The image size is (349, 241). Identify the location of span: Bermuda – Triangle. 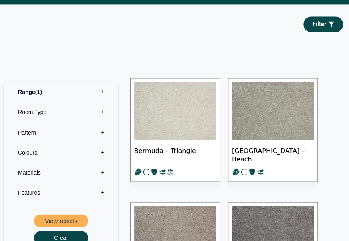
(175, 154).